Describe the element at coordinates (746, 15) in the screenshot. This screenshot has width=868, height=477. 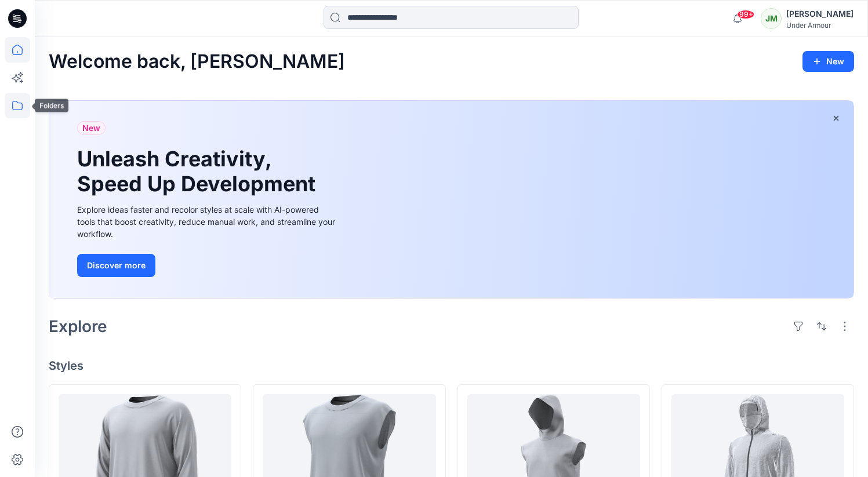
I see `span: 99+` at that location.